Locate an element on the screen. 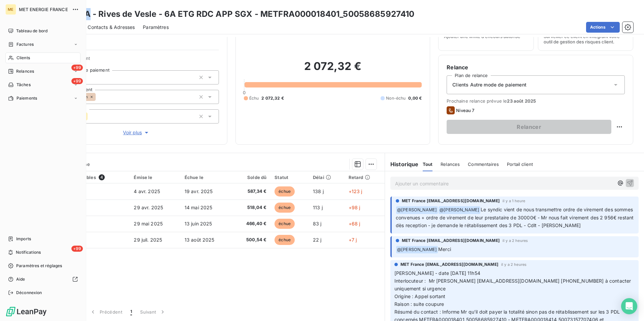 This screenshot has width=644, height=321. span: Paiements is located at coordinates (27, 99).